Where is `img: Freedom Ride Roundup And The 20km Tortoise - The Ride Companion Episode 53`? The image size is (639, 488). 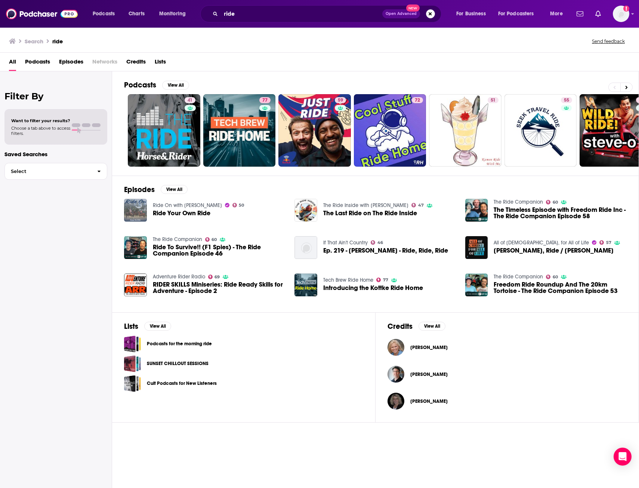 img: Freedom Ride Roundup And The 20km Tortoise - The Ride Companion Episode 53 is located at coordinates (477, 285).